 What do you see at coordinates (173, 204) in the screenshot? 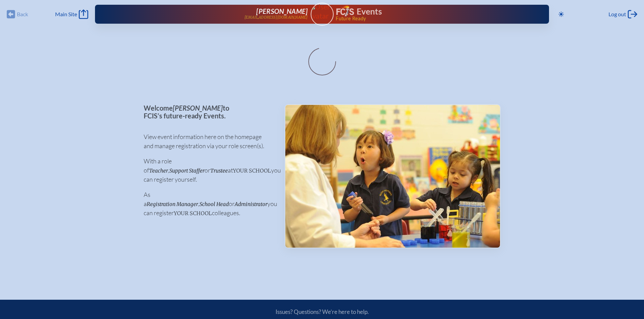
I see `span: Registration Manager` at bounding box center [173, 204].